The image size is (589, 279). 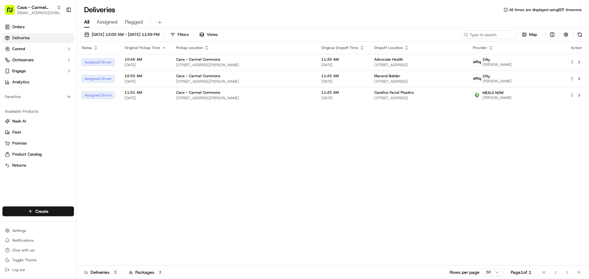 I want to click on span: Marand Builder, so click(x=387, y=76).